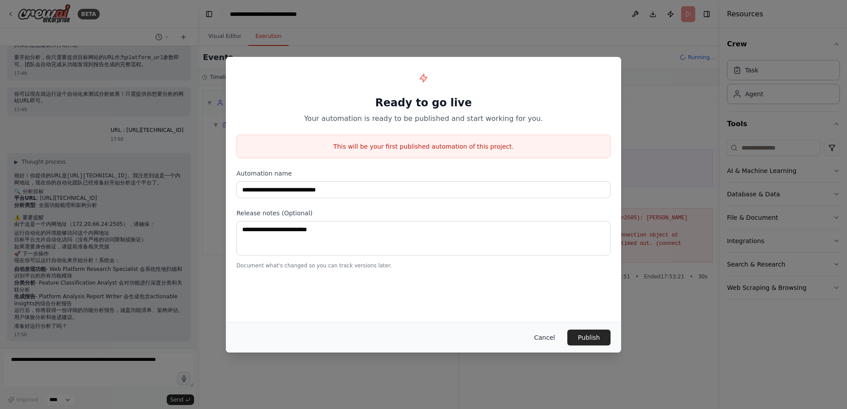 Image resolution: width=847 pixels, height=409 pixels. What do you see at coordinates (424, 103) in the screenshot?
I see `h1: Ready to go live` at bounding box center [424, 103].